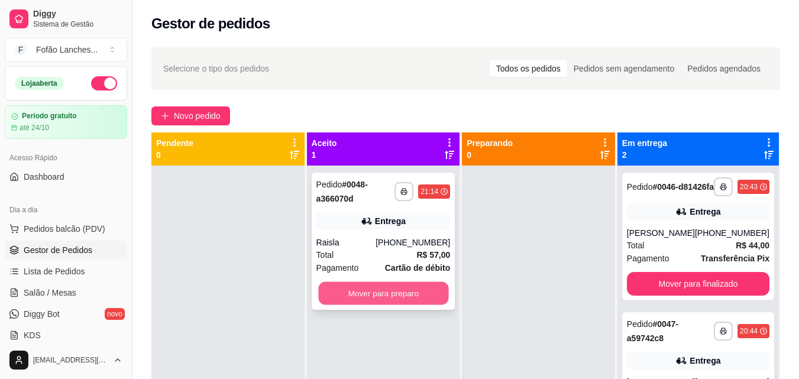 Image resolution: width=799 pixels, height=379 pixels. What do you see at coordinates (66, 158) in the screenshot?
I see `div: Acesso Rápido` at bounding box center [66, 158].